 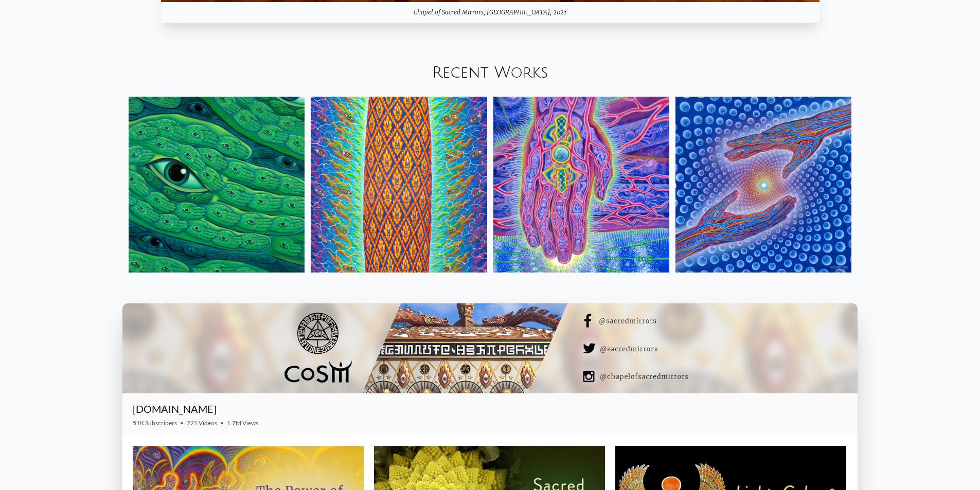 What do you see at coordinates (155, 423) in the screenshot?
I see `span: 51K Subscribers` at bounding box center [155, 423].